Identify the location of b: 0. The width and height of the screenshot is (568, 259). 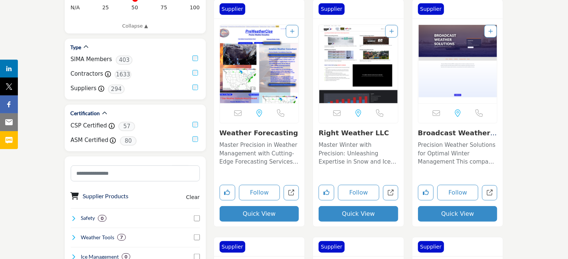
(102, 218).